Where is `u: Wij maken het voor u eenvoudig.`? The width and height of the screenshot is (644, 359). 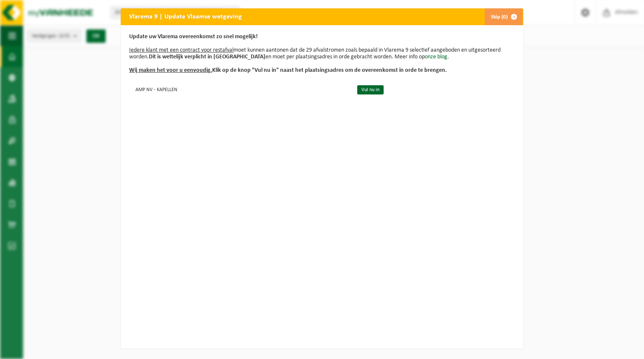 u: Wij maken het voor u eenvoudig. is located at coordinates (171, 70).